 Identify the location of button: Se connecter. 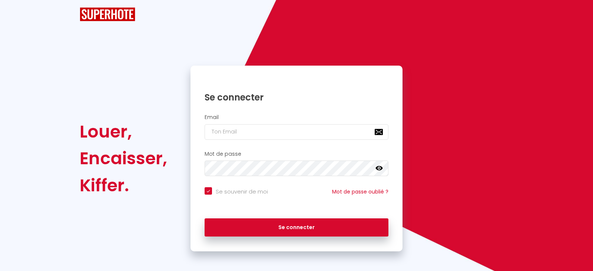
(296, 227).